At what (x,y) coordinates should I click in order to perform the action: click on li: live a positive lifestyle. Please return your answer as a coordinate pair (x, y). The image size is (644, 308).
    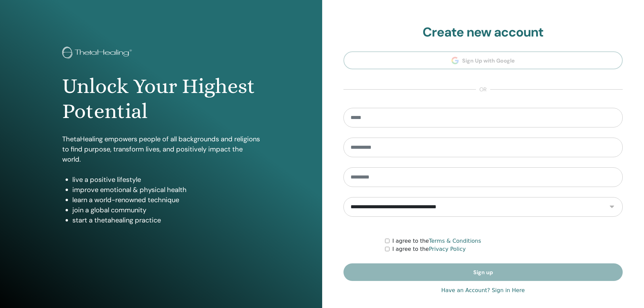
    Looking at the image, I should click on (166, 179).